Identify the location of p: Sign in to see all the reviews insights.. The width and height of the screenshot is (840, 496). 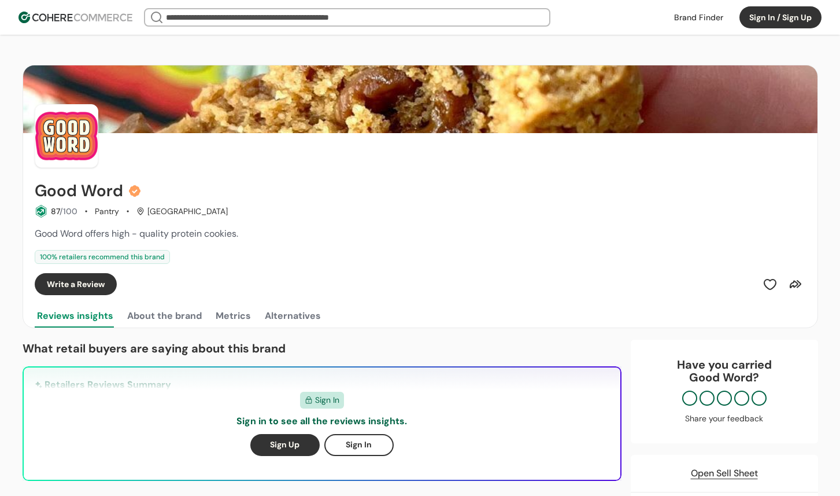
(321, 421).